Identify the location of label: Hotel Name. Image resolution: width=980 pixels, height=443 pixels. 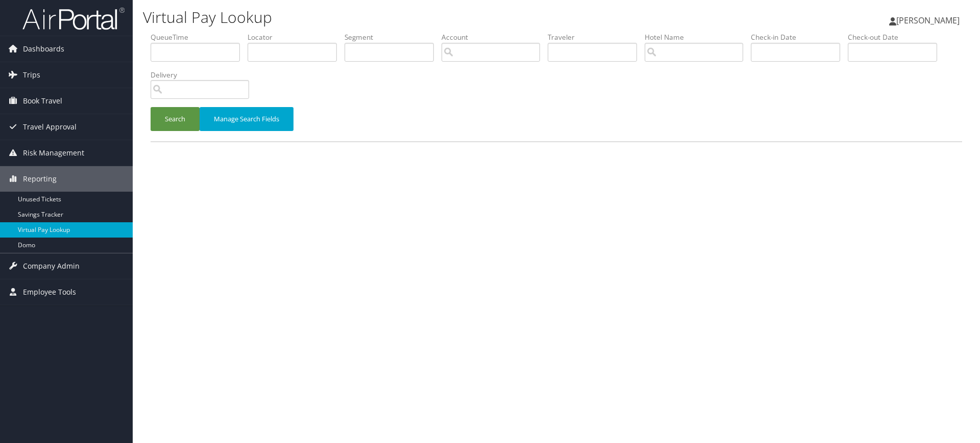
(697, 37).